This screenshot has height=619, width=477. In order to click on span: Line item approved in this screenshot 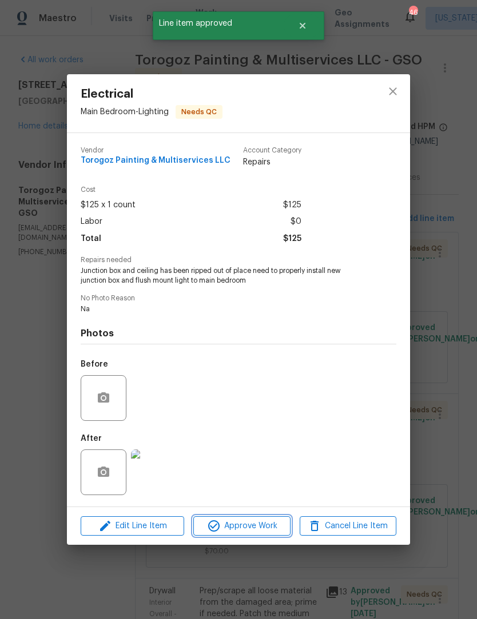, I will do `click(218, 23)`.